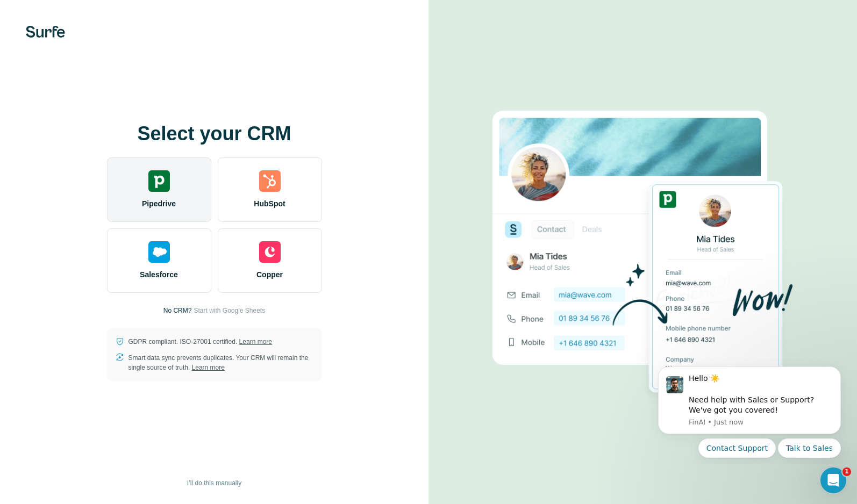  What do you see at coordinates (33, 28) in the screenshot?
I see `img: Profile image for FinAI` at bounding box center [33, 28].